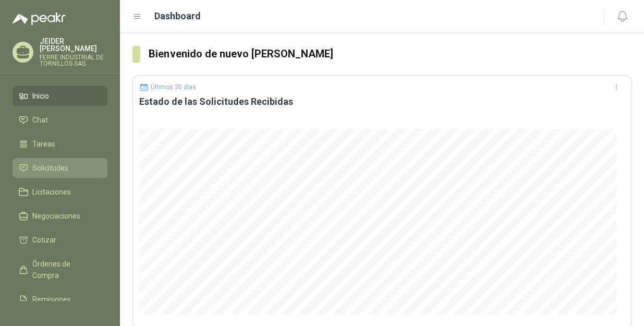 The image size is (644, 326). I want to click on img: Logo peakr, so click(39, 19).